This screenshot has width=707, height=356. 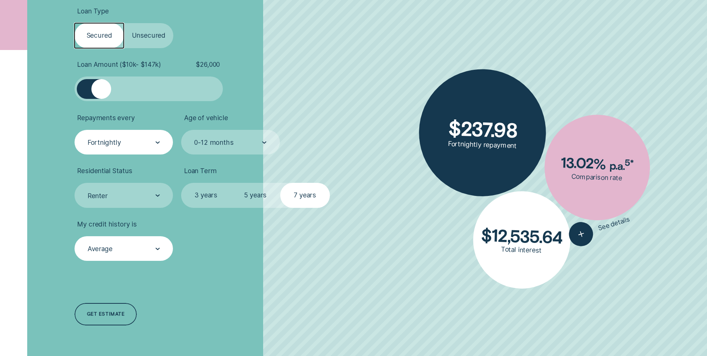 I want to click on span: See details, so click(x=614, y=223).